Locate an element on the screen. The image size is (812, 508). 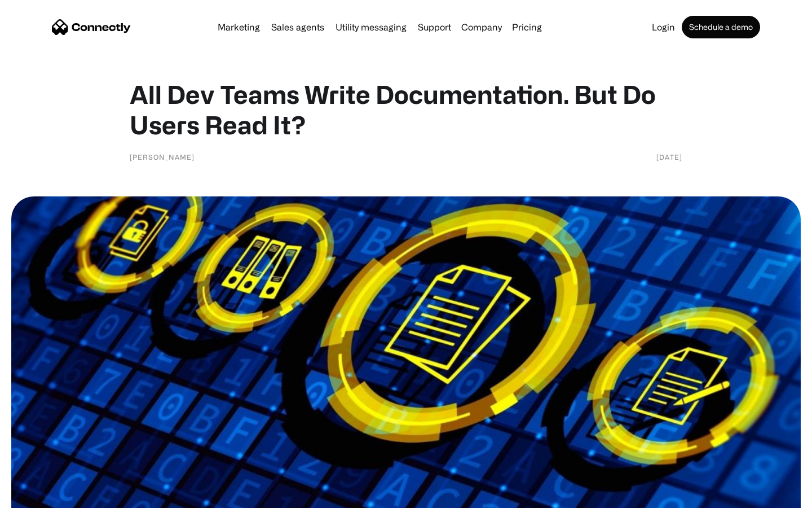
a: home is located at coordinates (91, 27).